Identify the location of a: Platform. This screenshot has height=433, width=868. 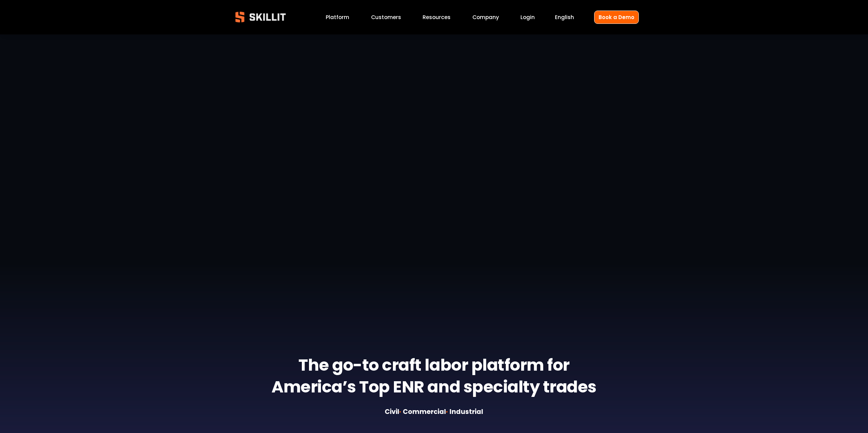
(337, 17).